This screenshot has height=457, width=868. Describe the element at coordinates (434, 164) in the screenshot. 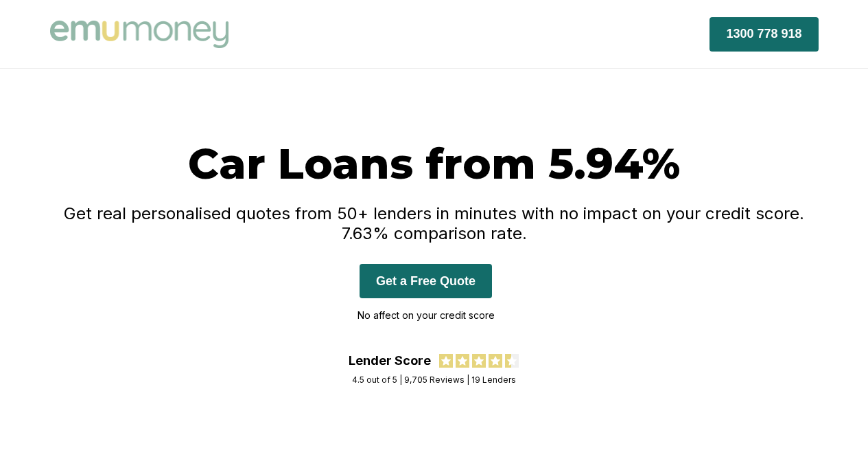

I see `h1: Car Loans from 5.94%` at that location.